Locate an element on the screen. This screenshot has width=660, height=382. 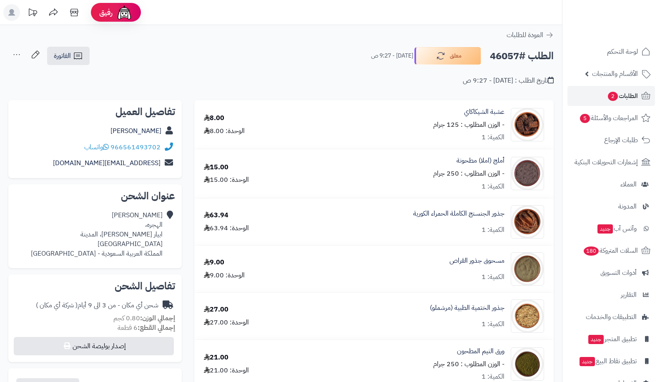
span: العملاء is located at coordinates (628, 184).